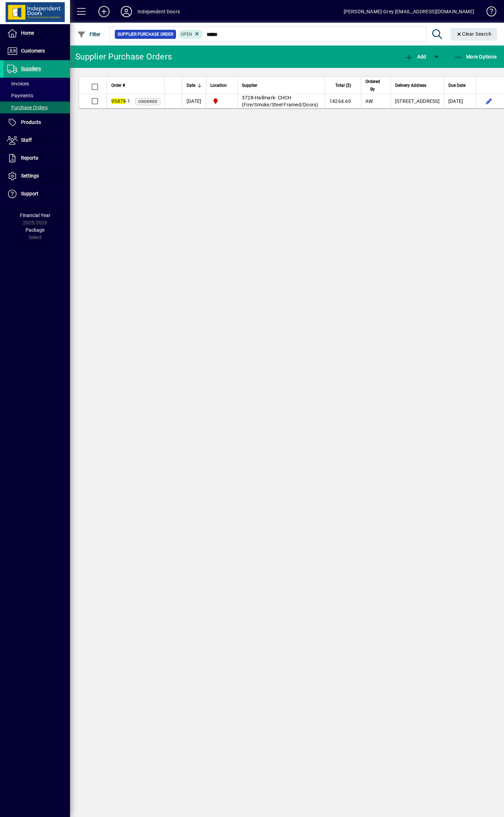 Image resolution: width=504 pixels, height=817 pixels. I want to click on span: Due Date, so click(457, 85).